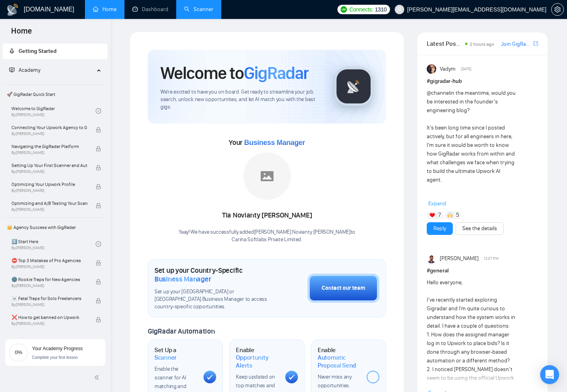 The image size is (567, 392). What do you see at coordinates (458, 215) in the screenshot?
I see `span: 5` at bounding box center [458, 215].